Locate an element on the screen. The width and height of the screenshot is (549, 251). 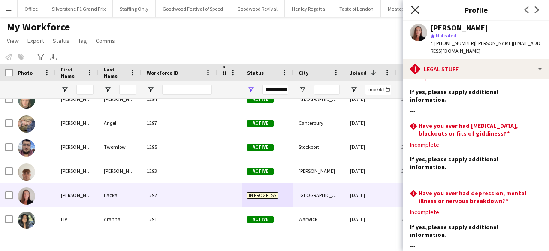
button: Goodwood Festival of Speed is located at coordinates (193, 9).